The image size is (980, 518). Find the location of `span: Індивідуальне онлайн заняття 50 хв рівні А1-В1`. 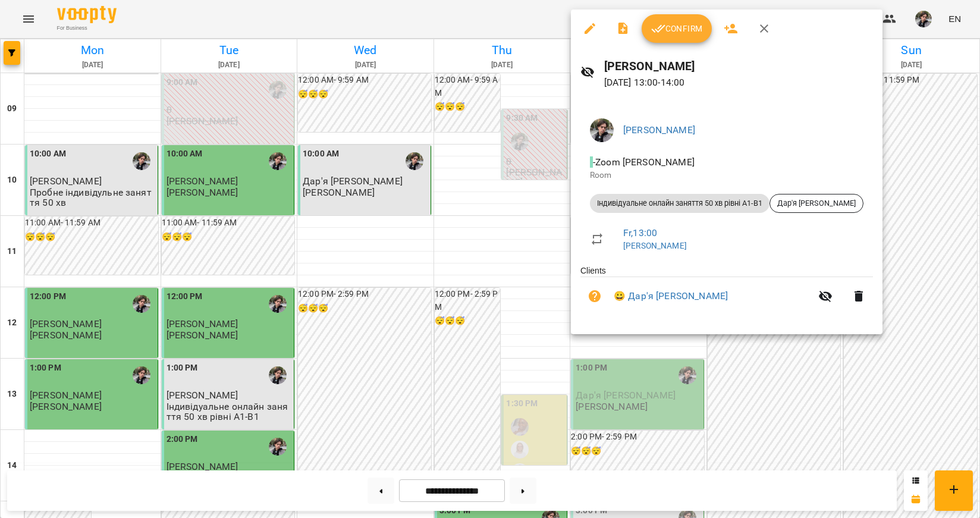

span: Індивідуальне онлайн заняття 50 хв рівні А1-В1 is located at coordinates (680, 203).